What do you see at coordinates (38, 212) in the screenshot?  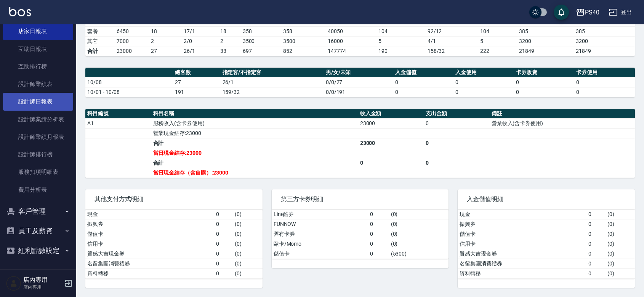 I see `button: 客戶管理` at bounding box center [38, 212].